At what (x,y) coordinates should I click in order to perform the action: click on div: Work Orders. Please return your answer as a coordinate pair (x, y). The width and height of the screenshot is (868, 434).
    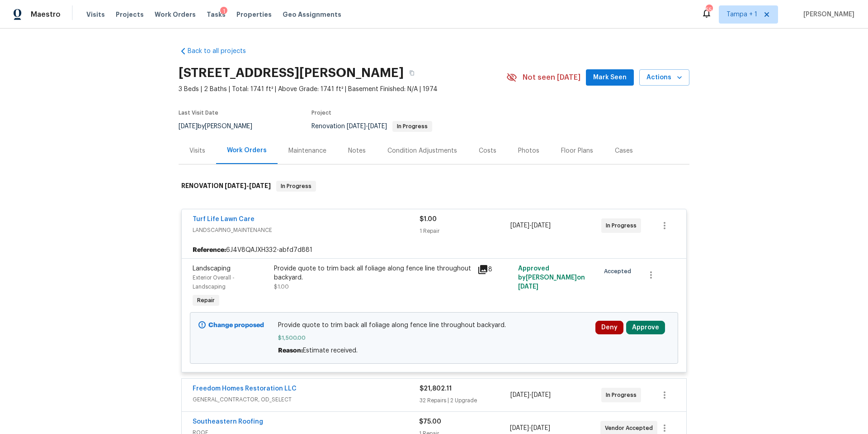
    Looking at the image, I should click on (247, 151).